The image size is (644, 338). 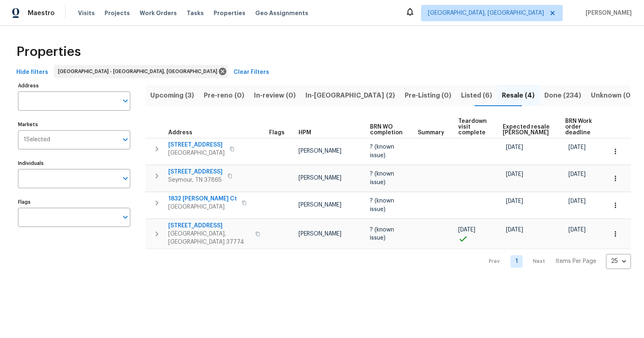 I want to click on span: In-review (0), so click(x=275, y=95).